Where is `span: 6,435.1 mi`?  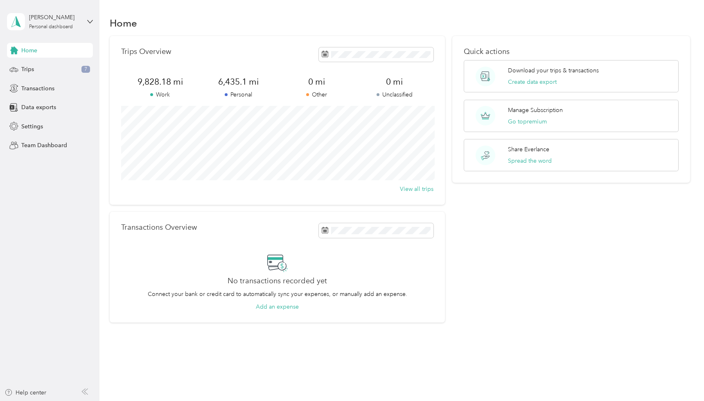
span: 6,435.1 mi is located at coordinates (238, 82).